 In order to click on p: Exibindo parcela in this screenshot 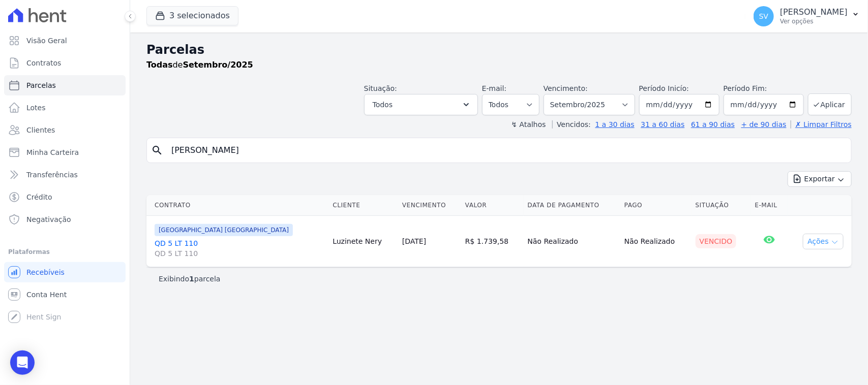, I will do `click(189, 279)`.